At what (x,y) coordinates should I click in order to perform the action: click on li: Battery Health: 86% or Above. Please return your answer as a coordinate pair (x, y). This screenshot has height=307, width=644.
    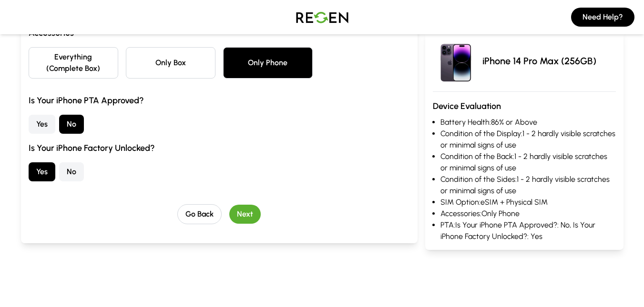
    Looking at the image, I should click on (527, 122).